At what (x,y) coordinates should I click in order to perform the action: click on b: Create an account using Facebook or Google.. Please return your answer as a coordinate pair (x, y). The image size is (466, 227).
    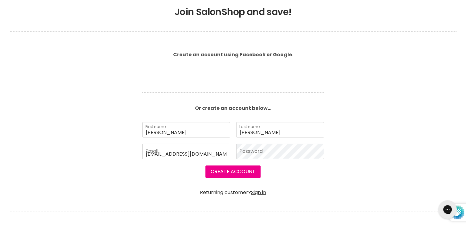
    Looking at the image, I should click on (233, 54).